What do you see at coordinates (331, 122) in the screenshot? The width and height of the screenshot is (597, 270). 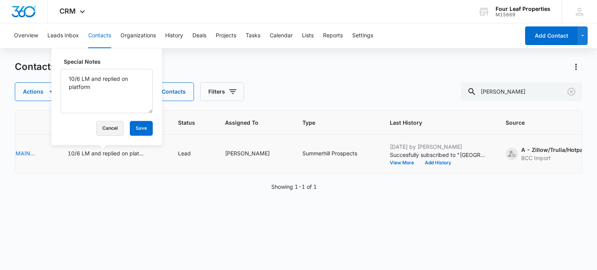 I see `span: Type` at bounding box center [331, 122].